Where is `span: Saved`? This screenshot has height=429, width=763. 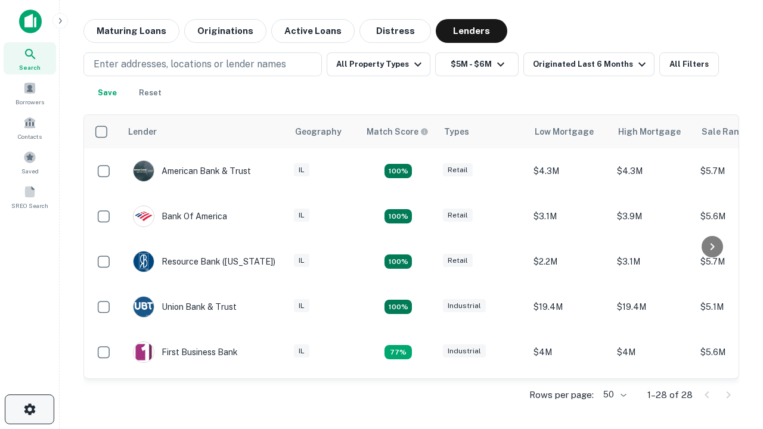
span: Saved is located at coordinates (30, 171).